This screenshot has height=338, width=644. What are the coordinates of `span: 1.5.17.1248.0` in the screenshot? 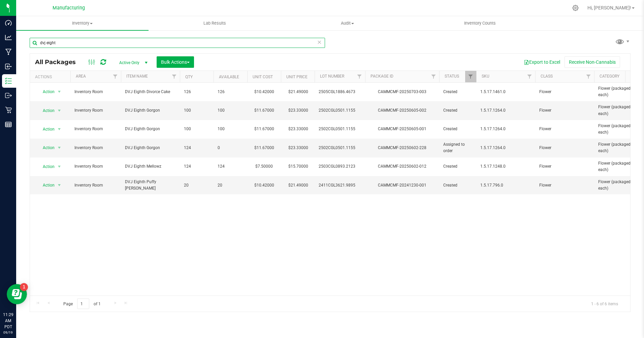 It's located at (505, 166).